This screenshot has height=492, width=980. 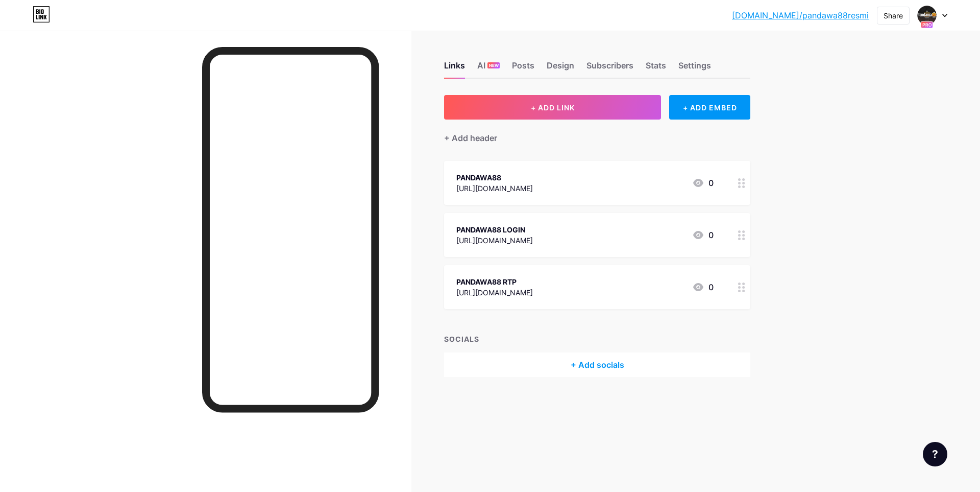 I want to click on div: Settings, so click(x=695, y=68).